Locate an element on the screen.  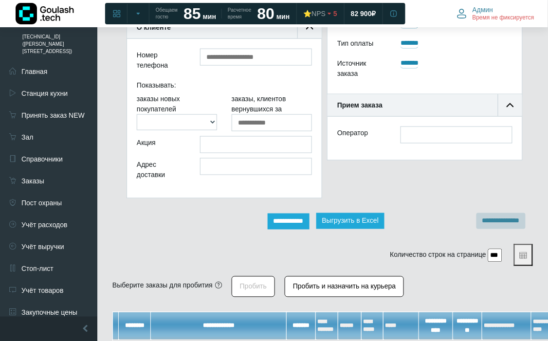
strong: 85 is located at coordinates (192, 14).